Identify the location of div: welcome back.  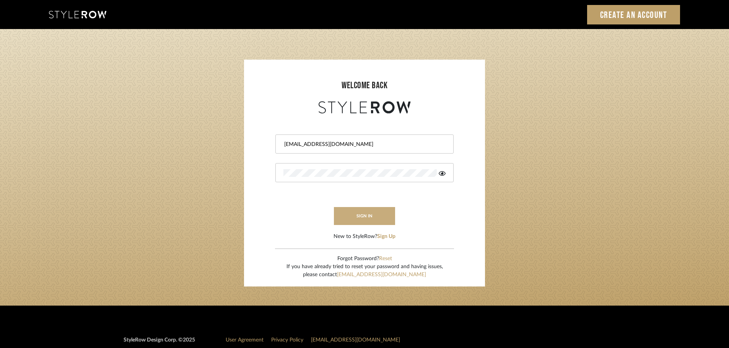
(364, 86).